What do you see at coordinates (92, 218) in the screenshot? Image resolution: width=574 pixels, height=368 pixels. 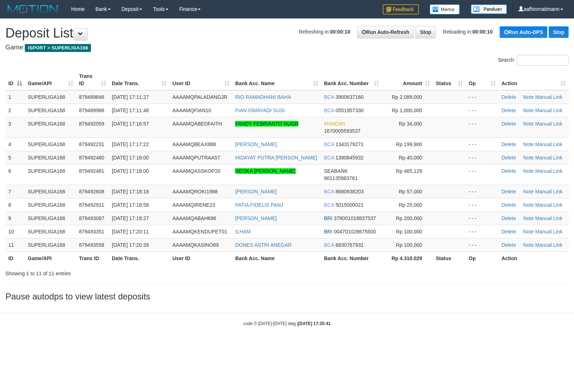 I see `span: 879493087` at bounding box center [92, 218].